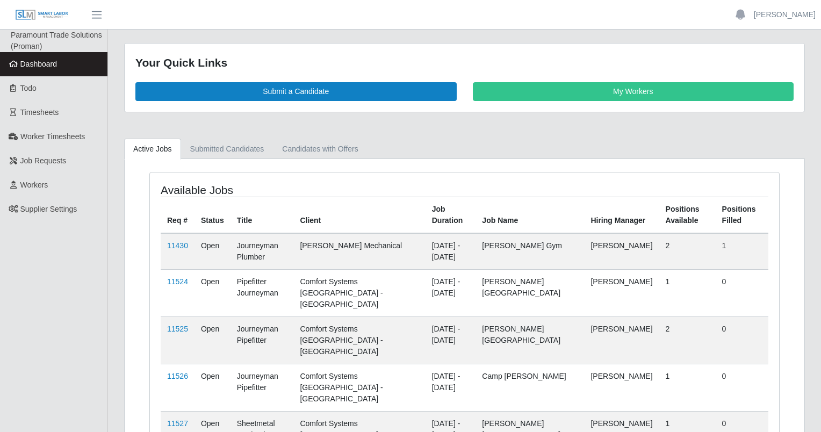 This screenshot has width=821, height=432. Describe the element at coordinates (177, 215) in the screenshot. I see `th: Req #` at that location.